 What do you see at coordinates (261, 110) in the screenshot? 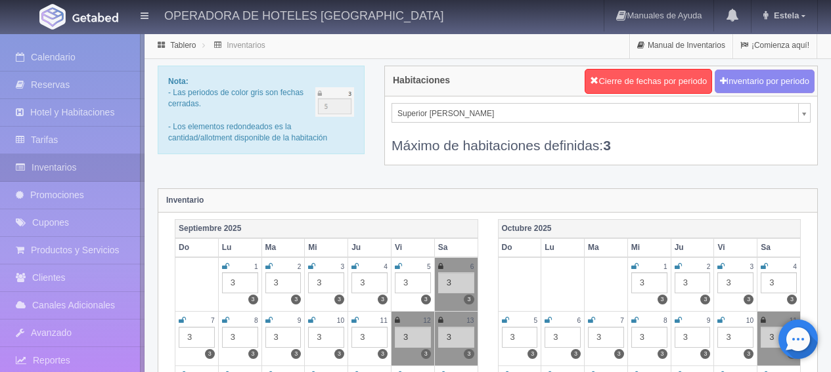
I see `div: - Las periodos de color gris son fechas cerradas. - Los elementos redondeados es la cantidad/allo...` at bounding box center [261, 110].